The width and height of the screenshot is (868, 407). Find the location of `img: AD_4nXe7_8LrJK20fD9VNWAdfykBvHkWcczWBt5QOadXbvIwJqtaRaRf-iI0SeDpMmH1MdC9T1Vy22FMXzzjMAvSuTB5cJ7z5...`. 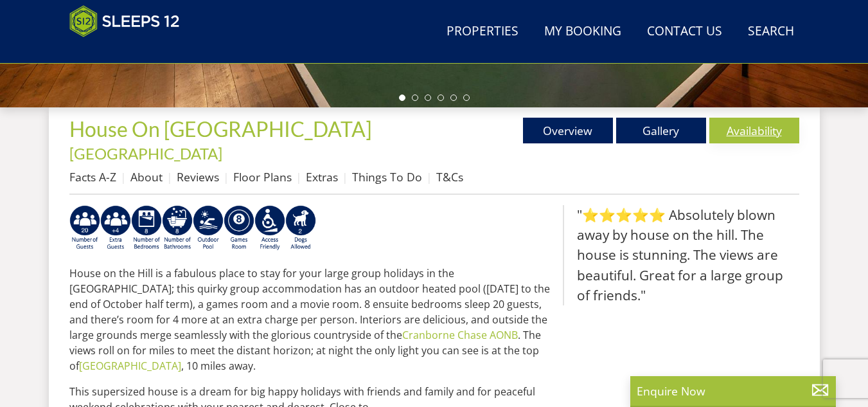

img: AD_4nXe7_8LrJK20fD9VNWAdfykBvHkWcczWBt5QOadXbvIwJqtaRaRf-iI0SeDpMmH1MdC9T1Vy22FMXzzjMAvSuTB5cJ7z5... is located at coordinates (301, 228).